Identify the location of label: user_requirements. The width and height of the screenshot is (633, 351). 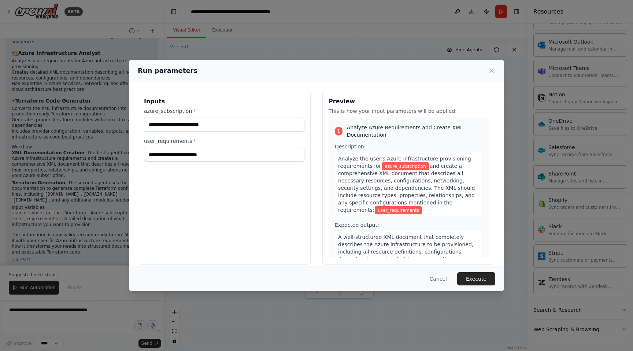
(224, 141).